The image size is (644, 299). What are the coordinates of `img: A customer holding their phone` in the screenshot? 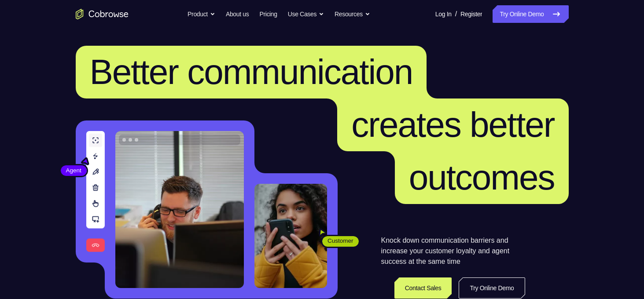 It's located at (290, 236).